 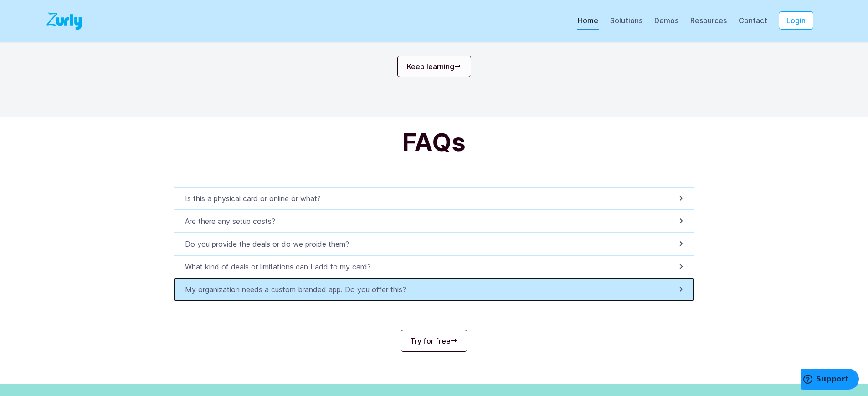 I want to click on p: Do you provide the deals or do we proide them?, so click(x=269, y=244).